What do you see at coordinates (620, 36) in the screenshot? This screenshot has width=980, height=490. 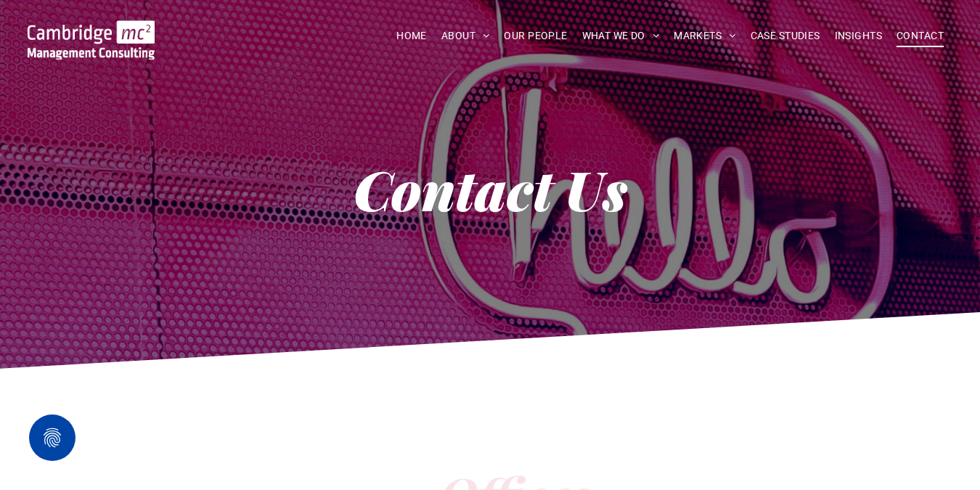 I see `a: WHAT WE DO` at bounding box center [620, 36].